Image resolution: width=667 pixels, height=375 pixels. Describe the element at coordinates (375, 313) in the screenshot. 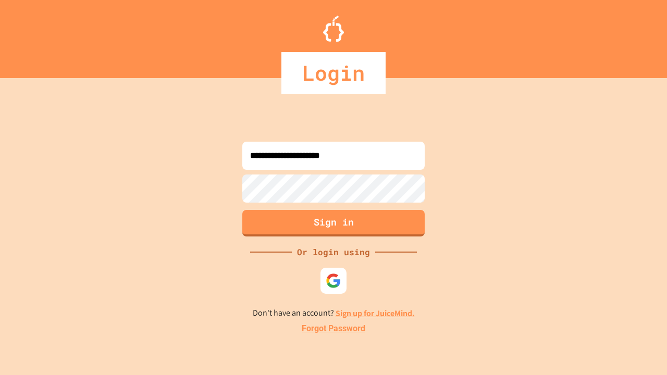

I see `a: Sign up for JuiceMind.` at that location.